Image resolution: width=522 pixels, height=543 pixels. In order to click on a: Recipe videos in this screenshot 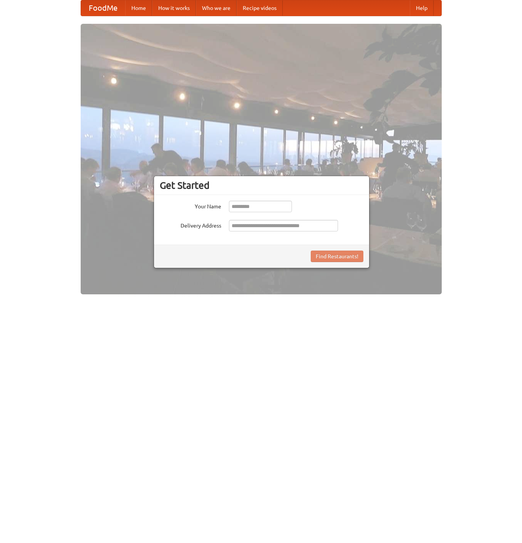, I will do `click(260, 8)`.